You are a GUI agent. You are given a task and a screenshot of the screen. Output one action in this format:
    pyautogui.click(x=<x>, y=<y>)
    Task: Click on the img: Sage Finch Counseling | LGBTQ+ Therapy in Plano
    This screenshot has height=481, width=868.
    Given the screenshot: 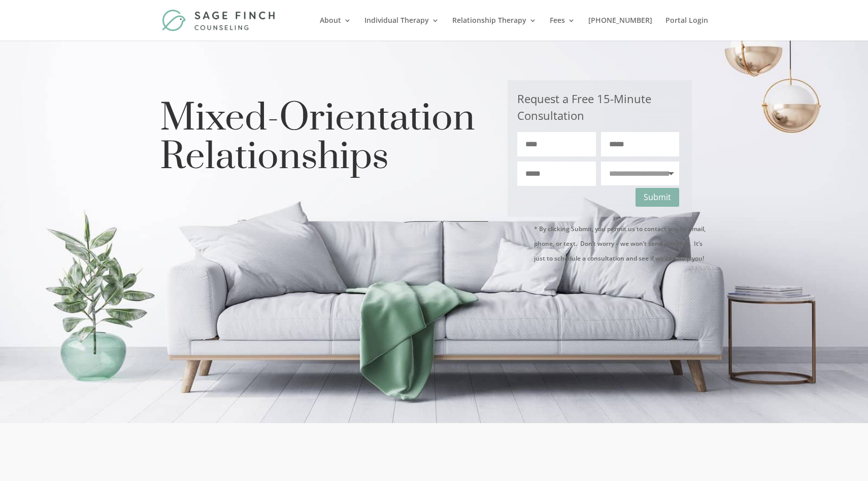 What is the action you would take?
    pyautogui.click(x=219, y=20)
    